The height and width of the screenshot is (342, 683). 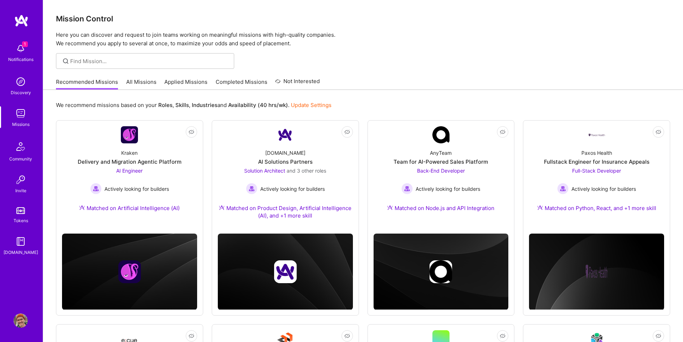 What do you see at coordinates (129, 170) in the screenshot?
I see `span: AI Engineer` at bounding box center [129, 170].